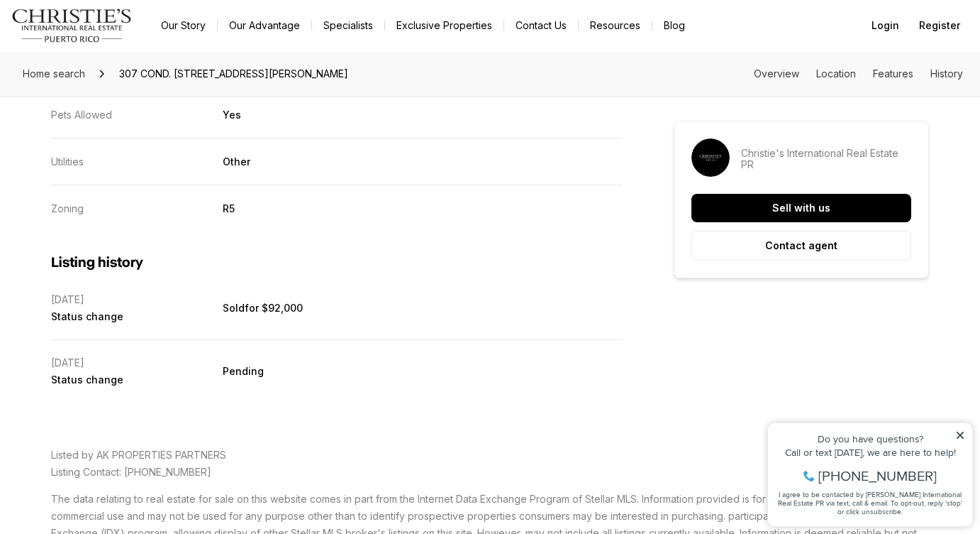 This screenshot has width=980, height=534. I want to click on p: R5, so click(228, 208).